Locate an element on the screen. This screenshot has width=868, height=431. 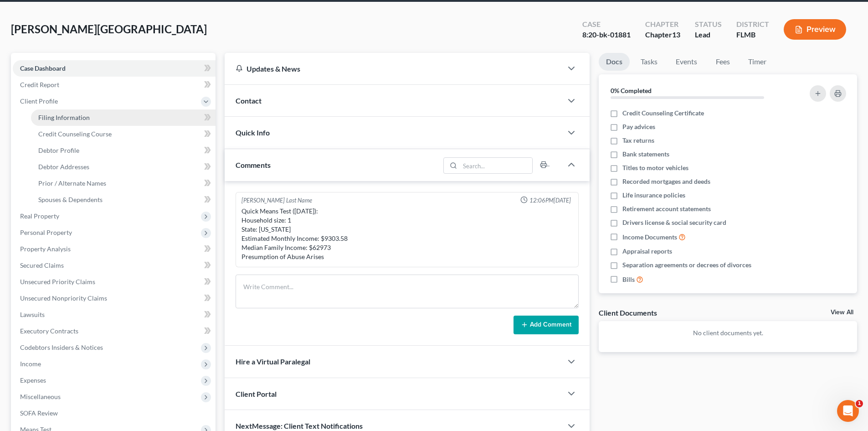
a: Case Dashboard is located at coordinates (114, 69).